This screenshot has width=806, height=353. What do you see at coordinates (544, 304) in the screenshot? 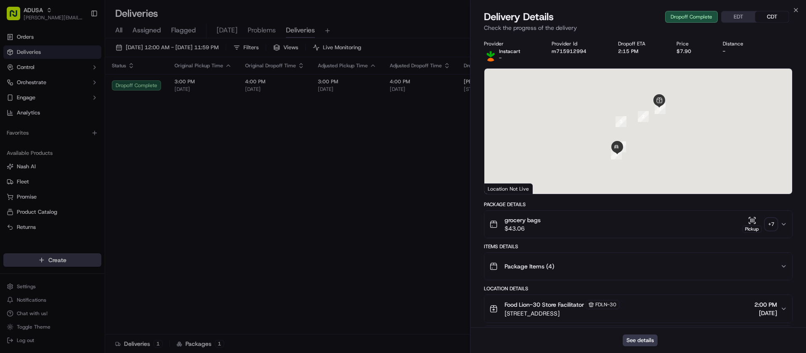
I see `span: Food Lion-30 Store Facilitator` at bounding box center [544, 304].